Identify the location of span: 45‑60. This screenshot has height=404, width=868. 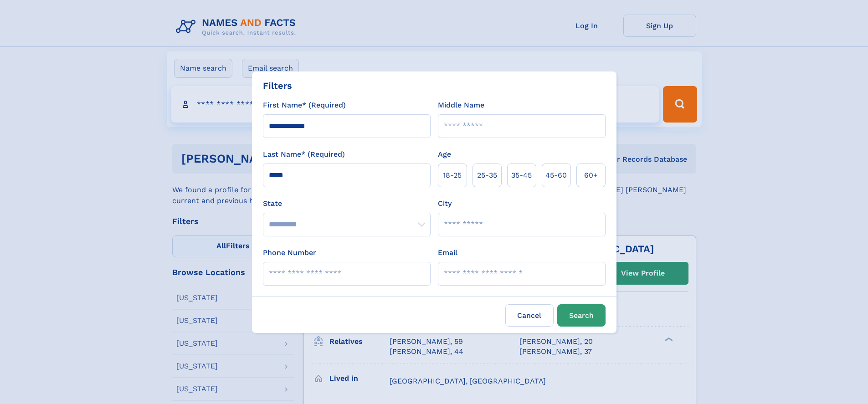
(556, 176).